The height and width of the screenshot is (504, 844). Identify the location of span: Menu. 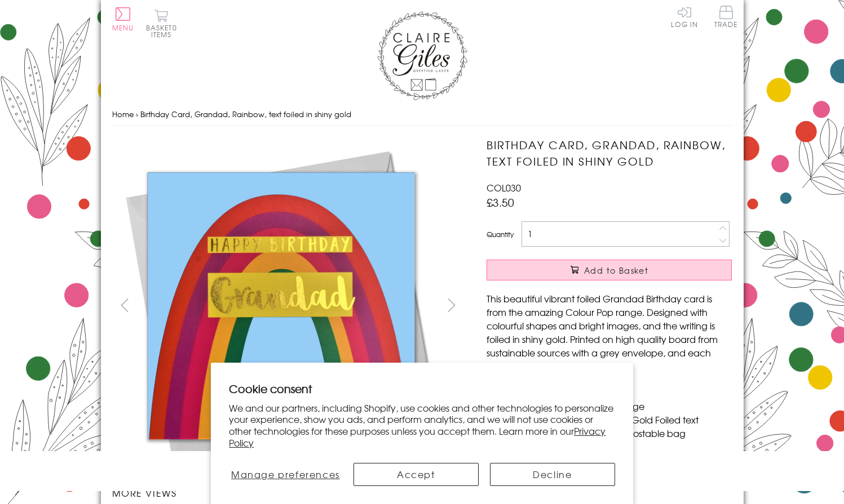
(123, 28).